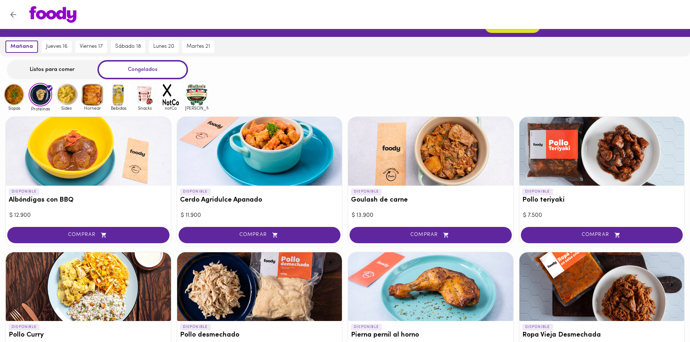 Image resolution: width=690 pixels, height=342 pixels. I want to click on div: $ 11.900, so click(260, 216).